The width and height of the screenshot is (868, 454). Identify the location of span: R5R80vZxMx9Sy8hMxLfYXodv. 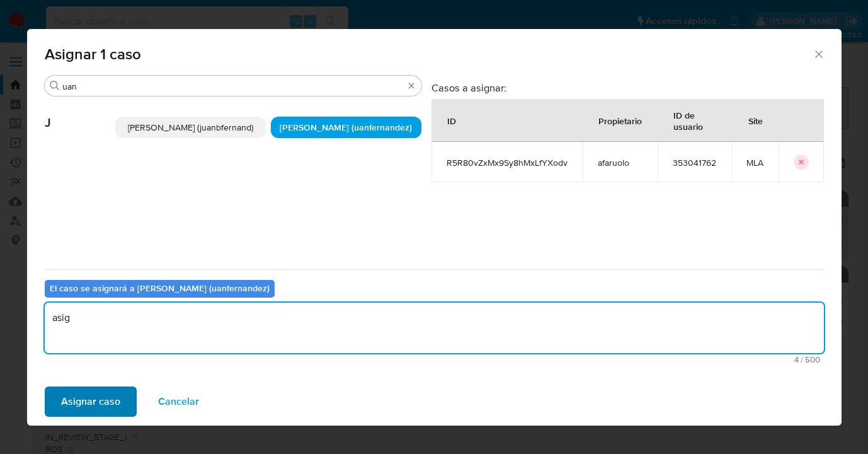
(507, 163).